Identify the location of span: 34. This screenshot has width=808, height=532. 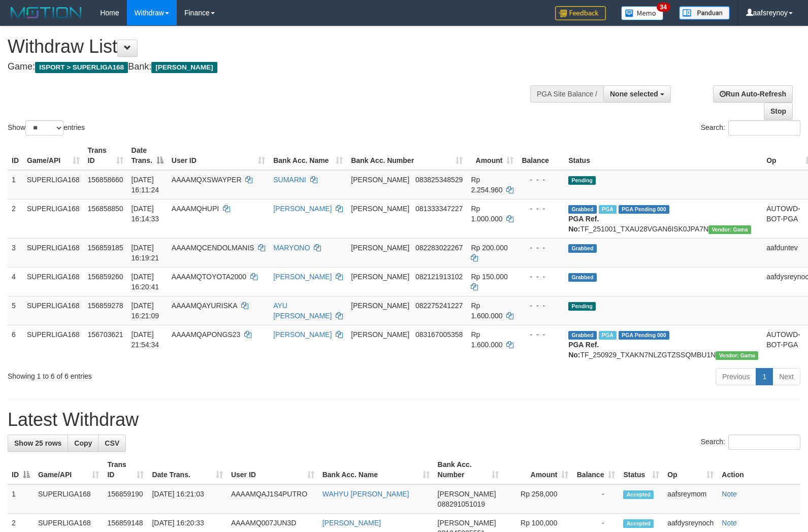
(663, 7).